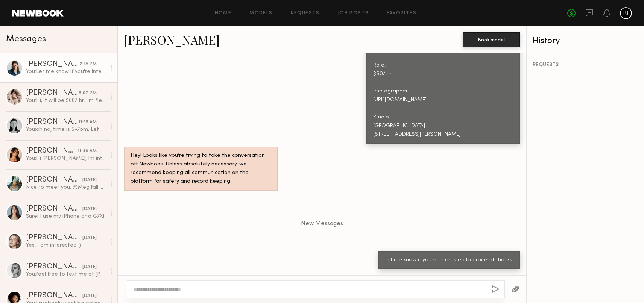 The image size is (644, 303). Describe the element at coordinates (66, 129) in the screenshot. I see `div: You: oh no, time is 5-7pm. Let me know just incase anything changes on your schedule.` at that location.